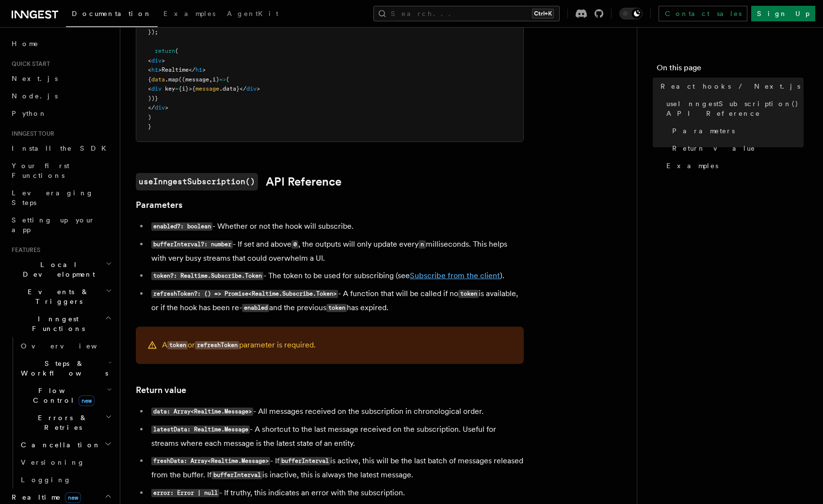 This screenshot has height=504, width=823. What do you see at coordinates (336, 276) in the screenshot?
I see `li: - The token to be used for subscribing (see ).` at bounding box center [336, 276].